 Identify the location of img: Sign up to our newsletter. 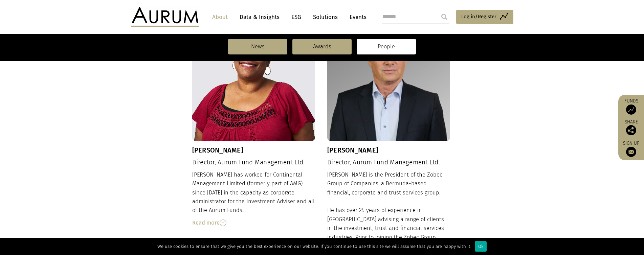
(631, 152).